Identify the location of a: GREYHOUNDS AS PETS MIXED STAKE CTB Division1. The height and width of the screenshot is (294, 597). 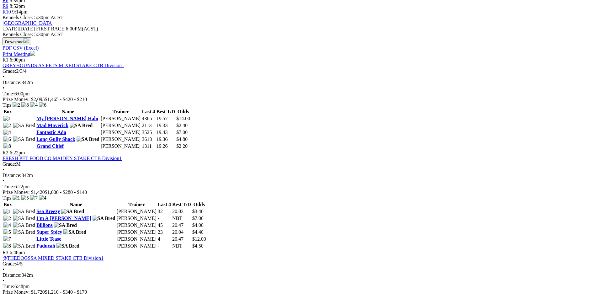
(63, 65).